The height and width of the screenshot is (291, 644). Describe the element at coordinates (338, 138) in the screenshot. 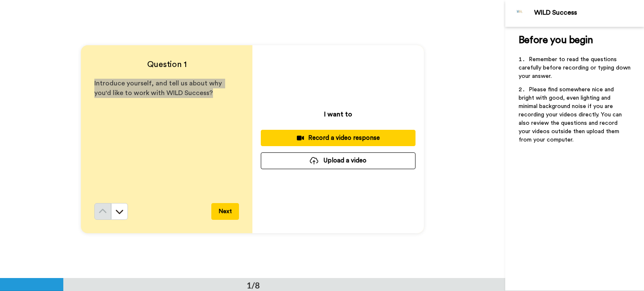

I see `div: Record a video response` at that location.